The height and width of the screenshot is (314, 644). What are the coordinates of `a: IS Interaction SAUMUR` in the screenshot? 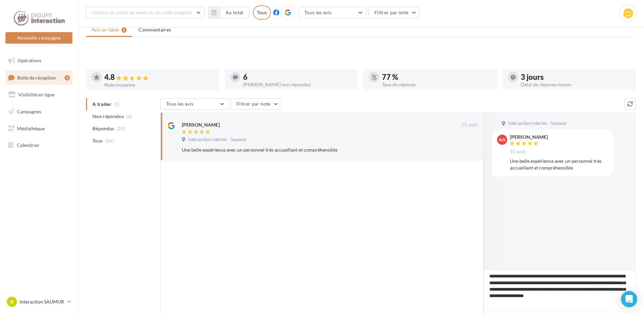 It's located at (39, 302).